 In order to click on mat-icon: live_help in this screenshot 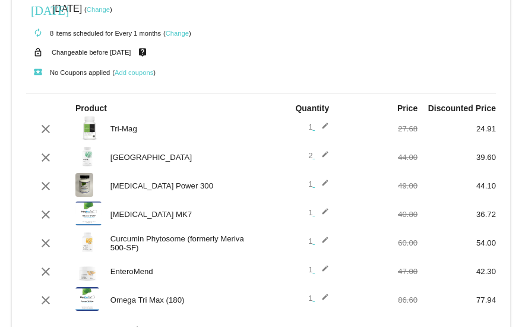, I will do `click(143, 52)`.